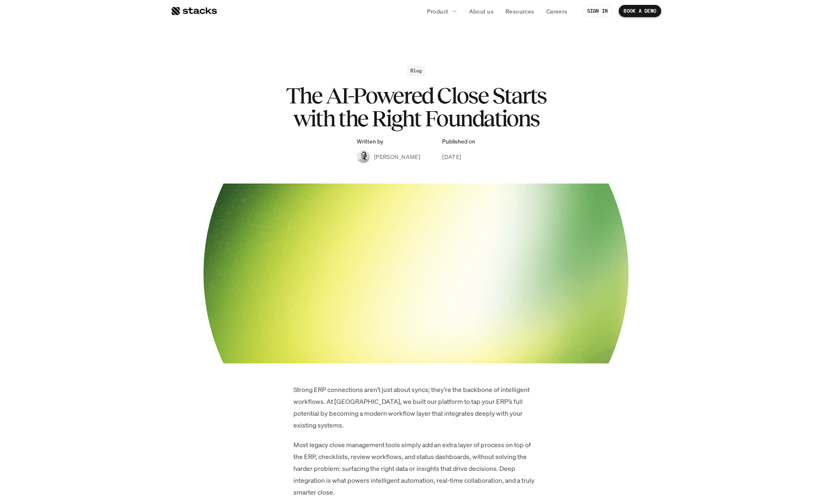 This screenshot has width=832, height=504. What do you see at coordinates (557, 11) in the screenshot?
I see `a: Careers` at bounding box center [557, 11].